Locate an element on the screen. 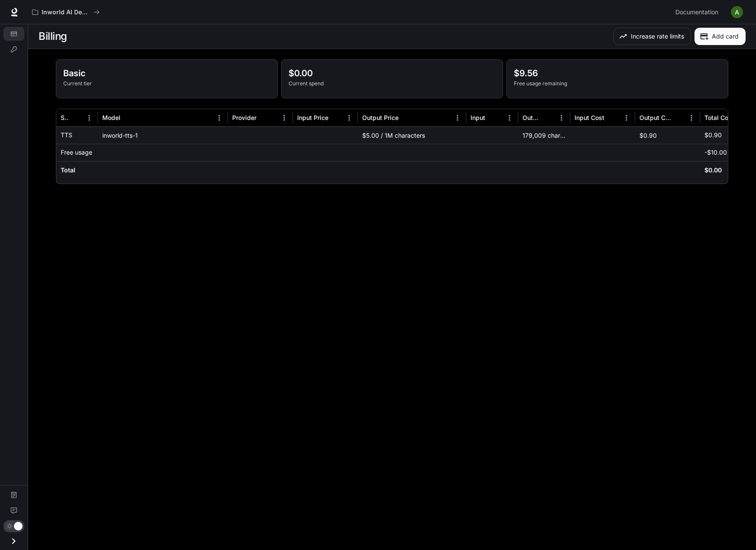 This screenshot has width=756, height=550. a: API Keys is located at coordinates (14, 50).